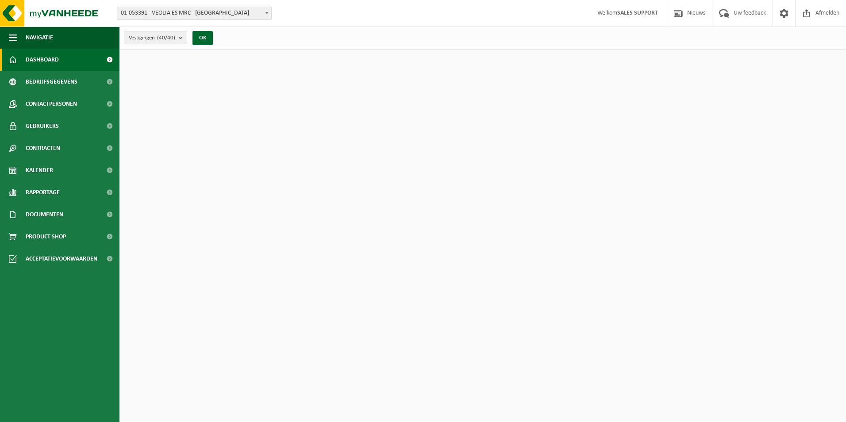 The height and width of the screenshot is (422, 846). Describe the element at coordinates (166, 38) in the screenshot. I see `count: (40/40)` at that location.